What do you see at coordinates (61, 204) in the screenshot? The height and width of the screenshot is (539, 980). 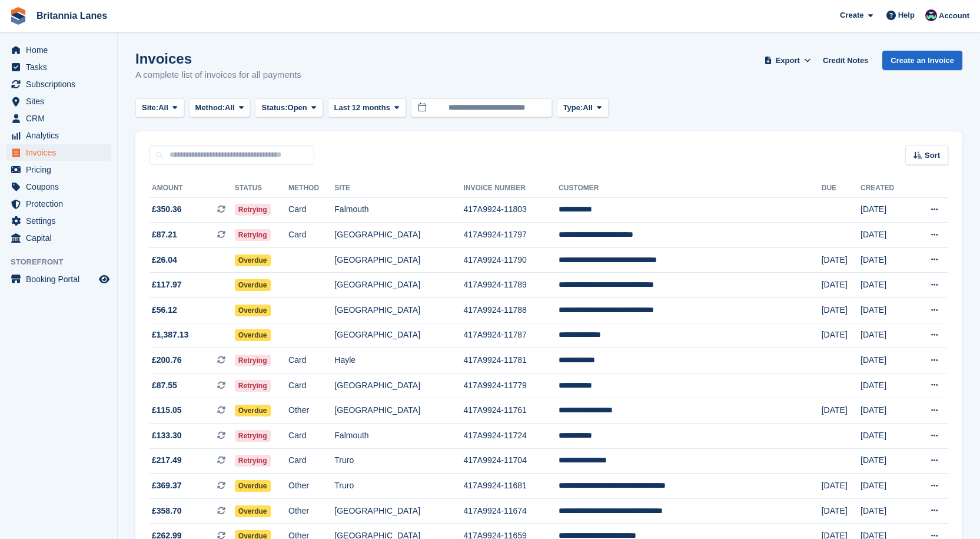 I see `span: Protection` at bounding box center [61, 204].